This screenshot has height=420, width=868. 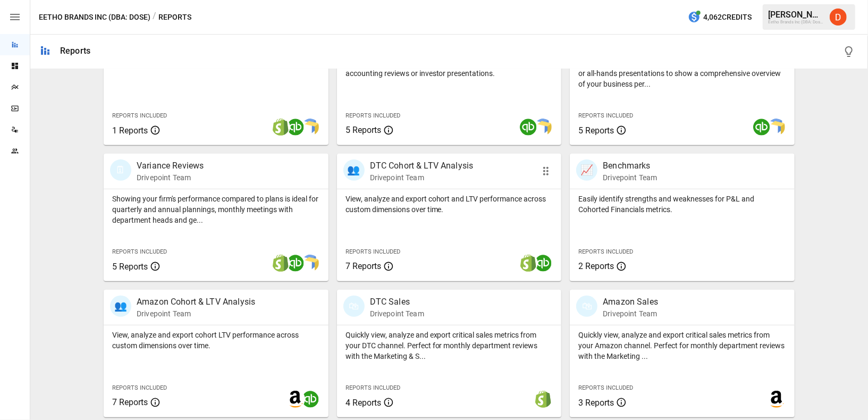 I want to click on p: DTC Sales, so click(x=397, y=302).